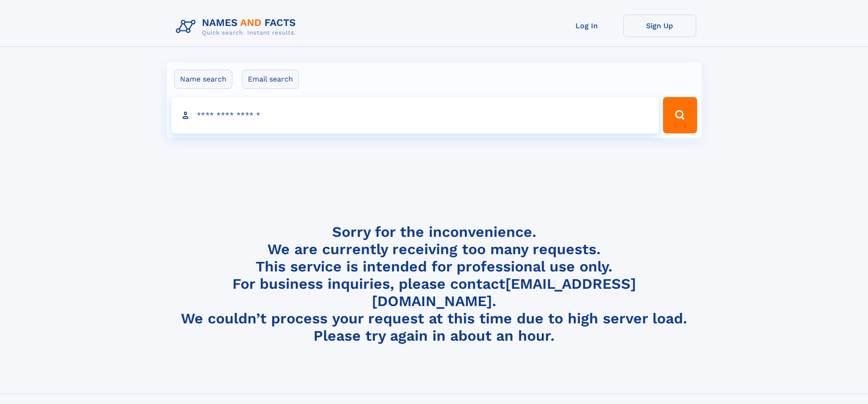 The image size is (868, 404). Describe the element at coordinates (238, 27) in the screenshot. I see `img: Logo Names and Facts` at that location.